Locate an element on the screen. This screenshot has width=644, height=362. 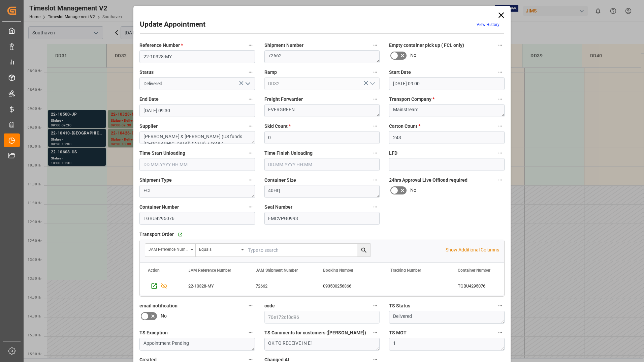
button: Skid Count * is located at coordinates (375, 126).